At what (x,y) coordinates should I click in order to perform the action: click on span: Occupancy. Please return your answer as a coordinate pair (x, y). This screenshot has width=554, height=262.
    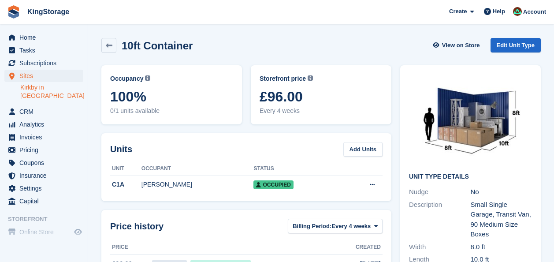
    Looking at the image, I should click on (126, 78).